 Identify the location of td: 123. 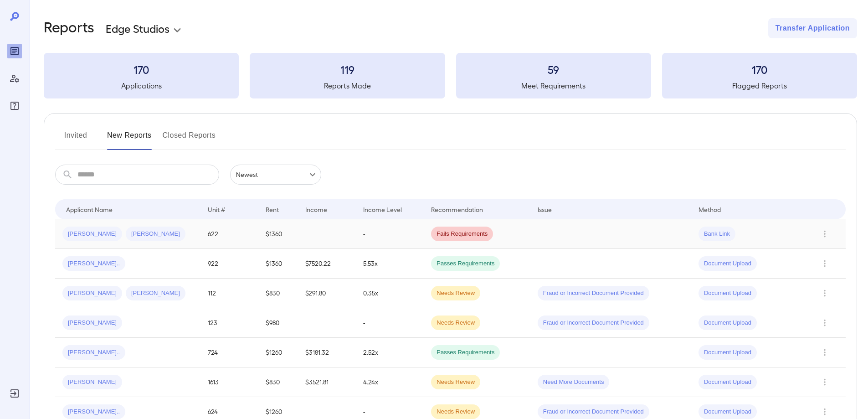
(229, 323).